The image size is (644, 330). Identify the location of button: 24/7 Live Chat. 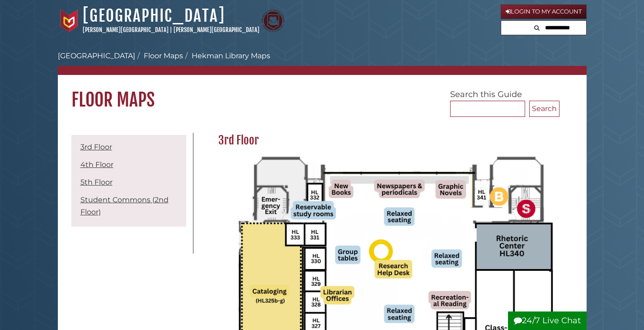
(547, 320).